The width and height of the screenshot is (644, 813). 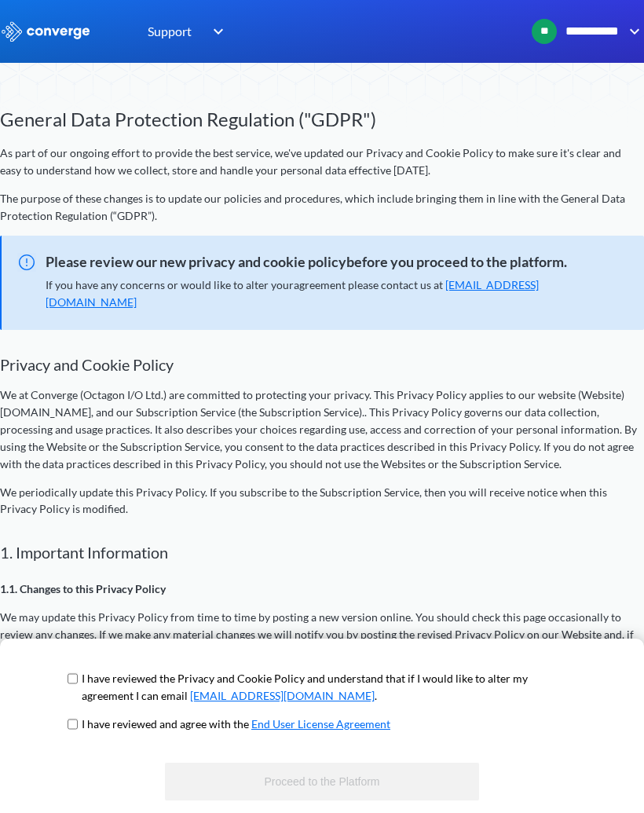 What do you see at coordinates (236, 724) in the screenshot?
I see `p: I have reviewed and agree with the` at bounding box center [236, 724].